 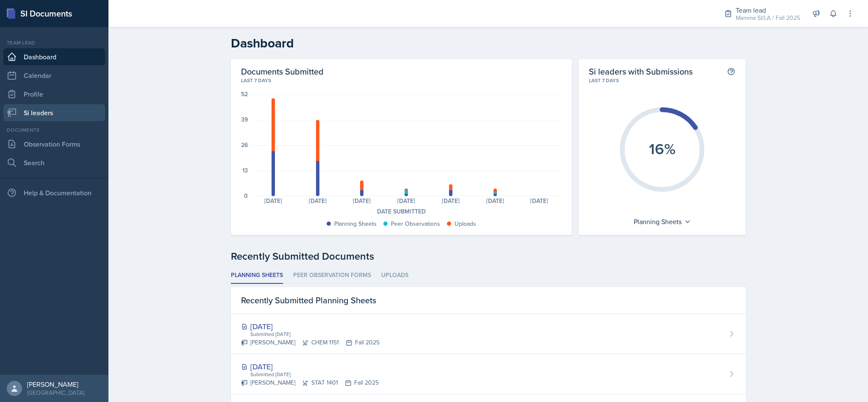 I want to click on div: Recently Submitted Planning Sheets, so click(x=488, y=301).